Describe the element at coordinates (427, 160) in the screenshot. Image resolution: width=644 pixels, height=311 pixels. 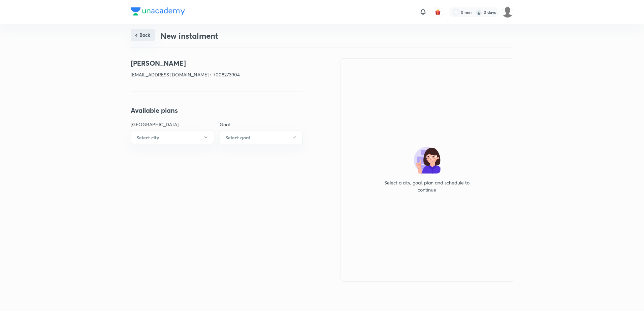
I see `img: no-plan-selected` at that location.